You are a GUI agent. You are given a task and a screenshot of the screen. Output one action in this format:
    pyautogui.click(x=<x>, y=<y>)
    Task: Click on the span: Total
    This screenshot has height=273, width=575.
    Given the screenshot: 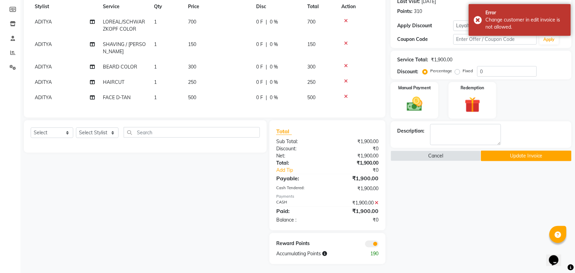 What is the action you would take?
    pyautogui.click(x=284, y=131)
    